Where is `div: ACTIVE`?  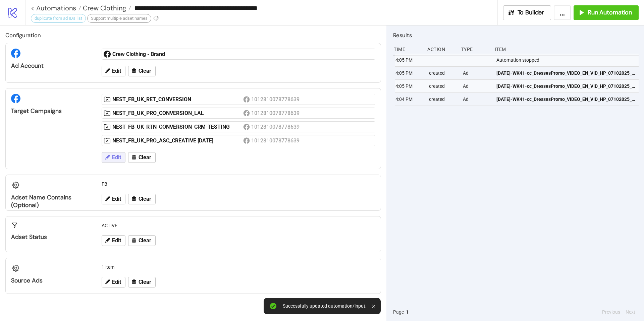
div: ACTIVE is located at coordinates (238, 226).